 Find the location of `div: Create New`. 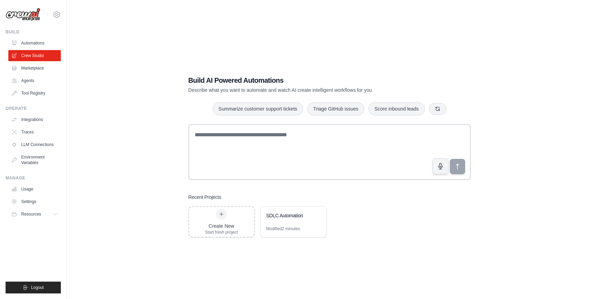

div: Create New is located at coordinates (221, 226).